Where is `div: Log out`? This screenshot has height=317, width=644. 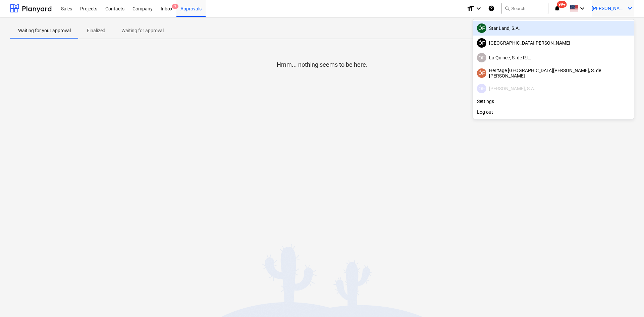
div: Log out is located at coordinates (553, 112).